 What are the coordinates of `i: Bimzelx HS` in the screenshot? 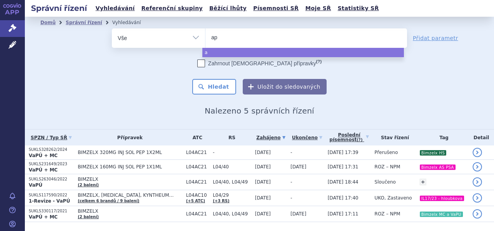 It's located at (433, 153).